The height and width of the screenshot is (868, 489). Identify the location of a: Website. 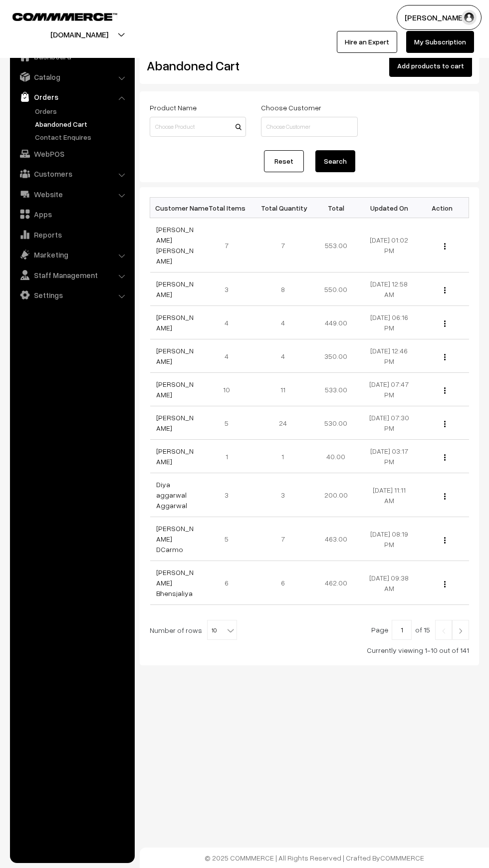
(72, 194).